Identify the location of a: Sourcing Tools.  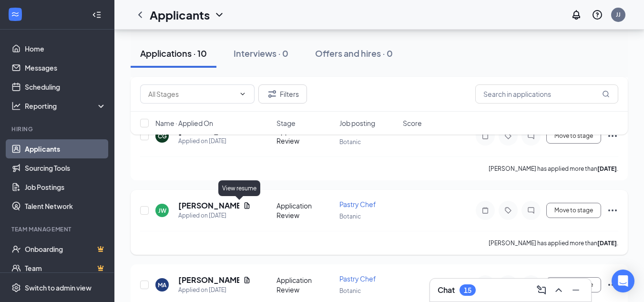
(65, 168).